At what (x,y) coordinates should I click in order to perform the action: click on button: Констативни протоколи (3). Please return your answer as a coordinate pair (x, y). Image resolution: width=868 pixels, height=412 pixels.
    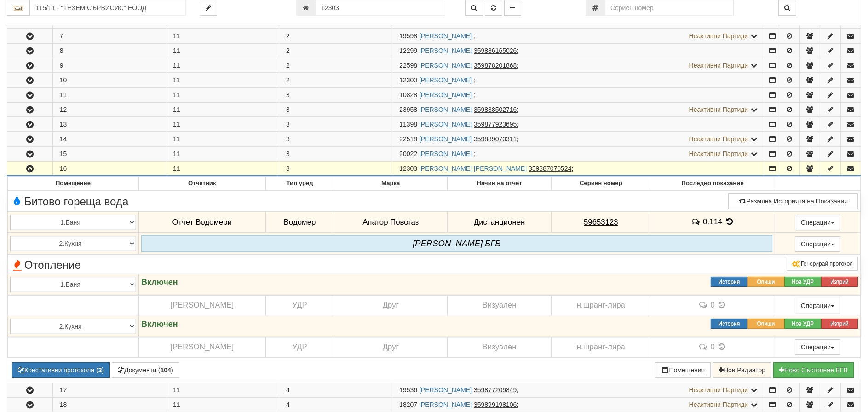
    Looking at the image, I should click on (61, 370).